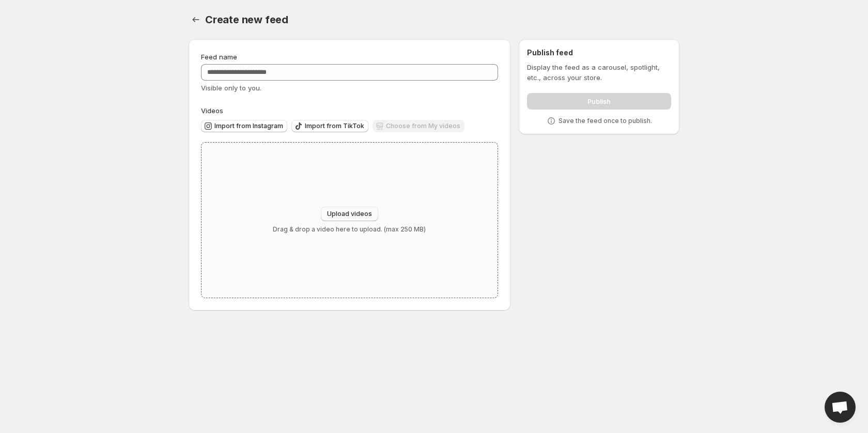 The height and width of the screenshot is (433, 868). Describe the element at coordinates (330, 126) in the screenshot. I see `button: Import from TikTok` at that location.